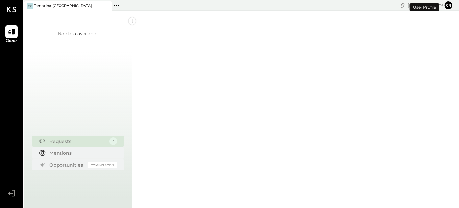  I want to click on div: User Profile, so click(425, 7).